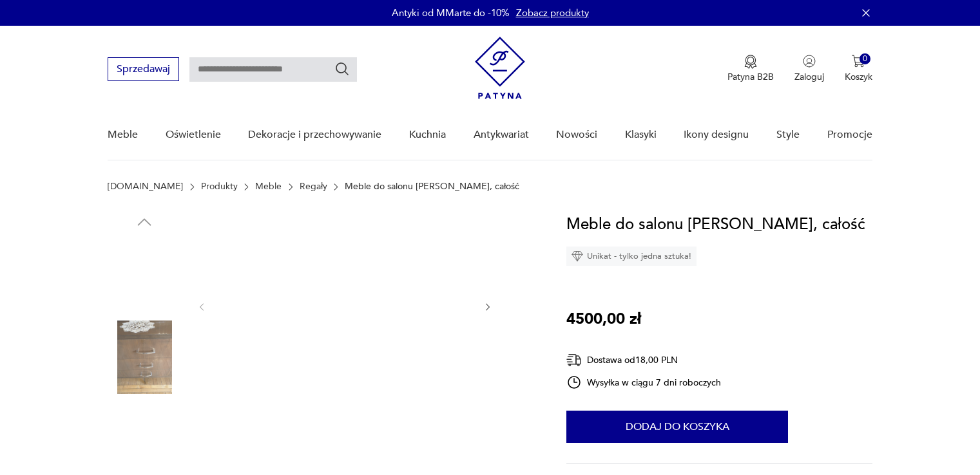 Image resolution: width=980 pixels, height=475 pixels. I want to click on a: Antykwariat, so click(501, 134).